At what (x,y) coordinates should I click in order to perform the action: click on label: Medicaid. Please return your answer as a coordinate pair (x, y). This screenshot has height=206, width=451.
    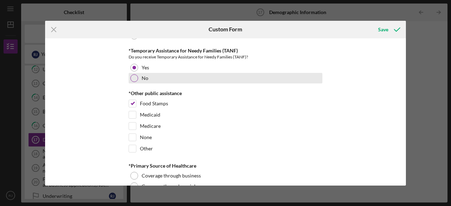
    Looking at the image, I should click on (150, 115).